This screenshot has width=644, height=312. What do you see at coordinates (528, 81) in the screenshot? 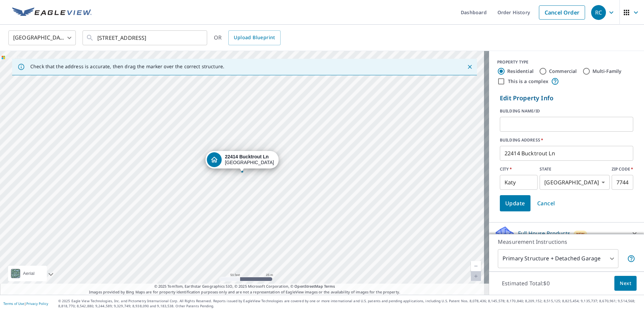
I see `label: This is a complex` at bounding box center [528, 81].